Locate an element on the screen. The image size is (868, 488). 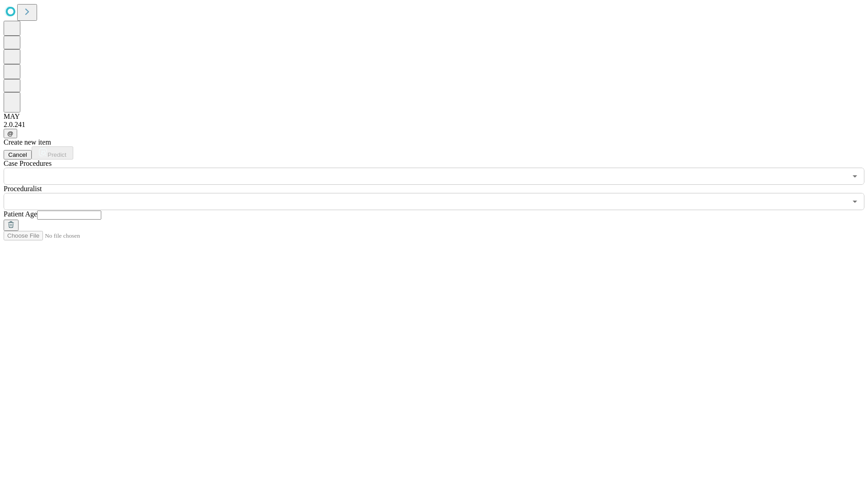
button: Cancel is located at coordinates (18, 155).